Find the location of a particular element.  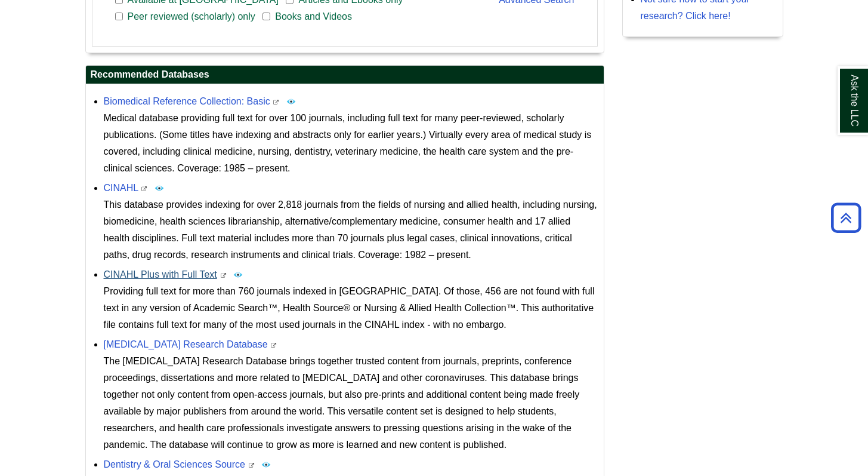

input: Books and Videos is located at coordinates (266, 17).